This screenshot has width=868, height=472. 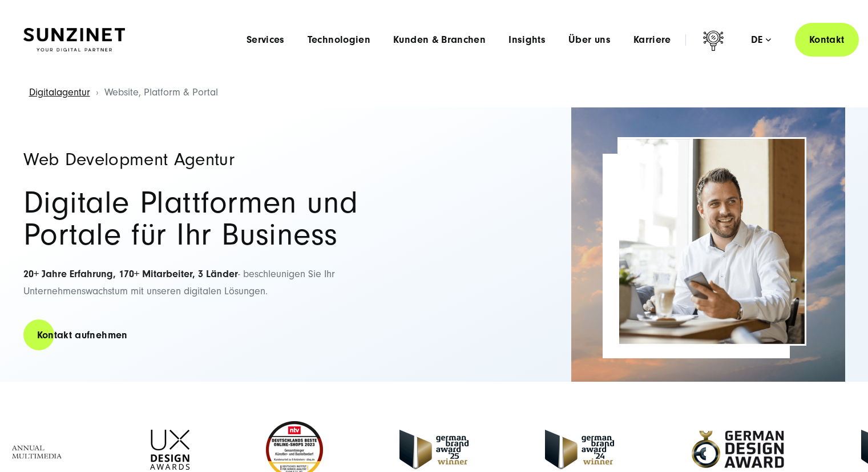 What do you see at coordinates (590, 40) in the screenshot?
I see `a: Über uns` at bounding box center [590, 40].